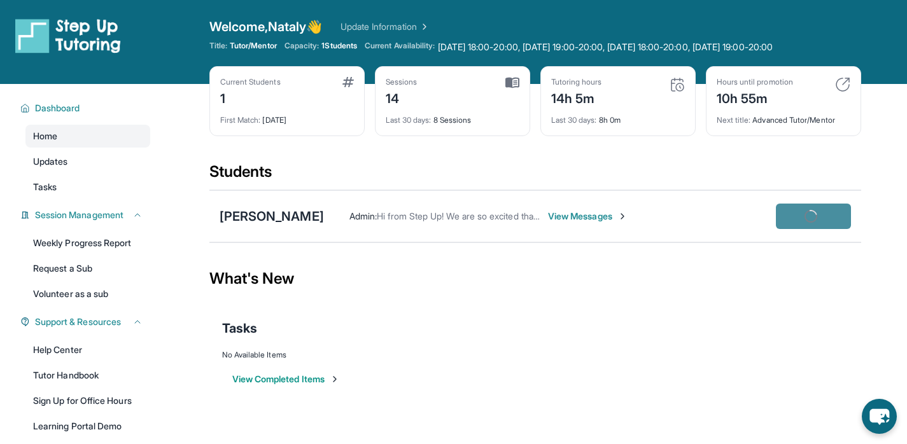  I want to click on span: 1 Students, so click(339, 46).